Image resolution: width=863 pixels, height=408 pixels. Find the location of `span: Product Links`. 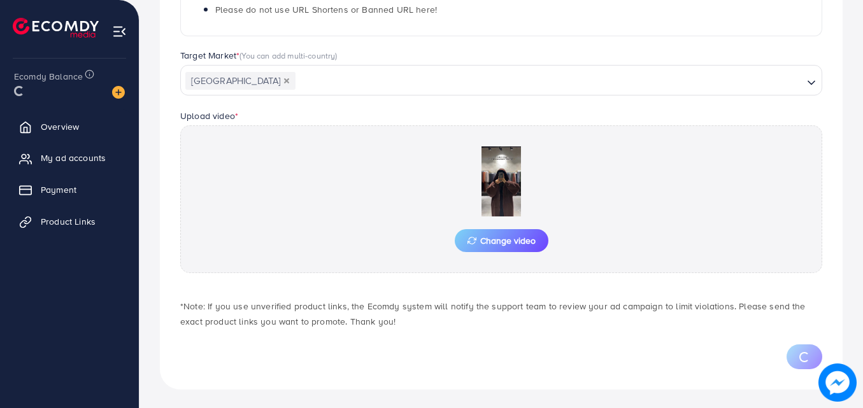

span: Product Links is located at coordinates (68, 222).